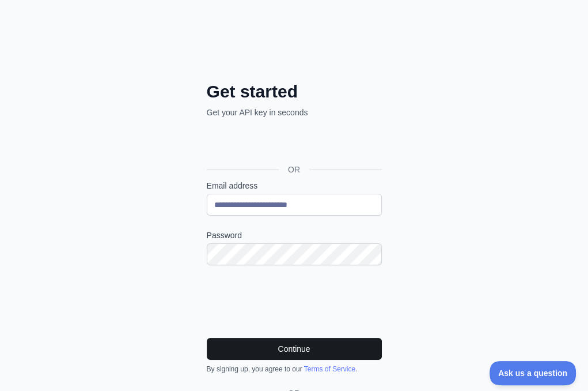  I want to click on div: By signing up, you agree to our ., so click(294, 369).